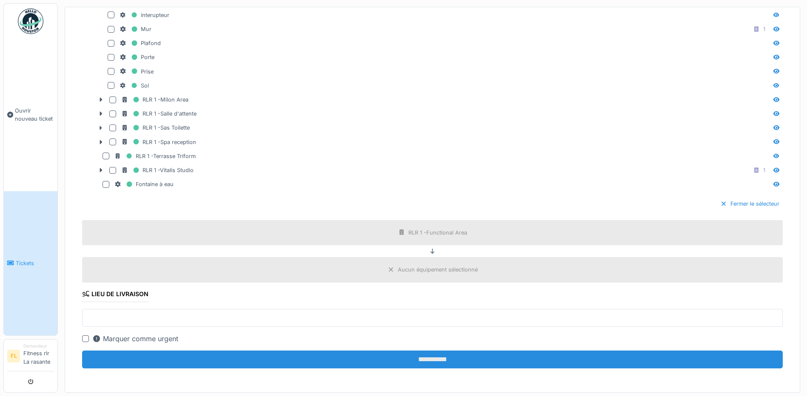  What do you see at coordinates (159, 142) in the screenshot?
I see `div: RLR 1 -Spa reception` at bounding box center [159, 142].